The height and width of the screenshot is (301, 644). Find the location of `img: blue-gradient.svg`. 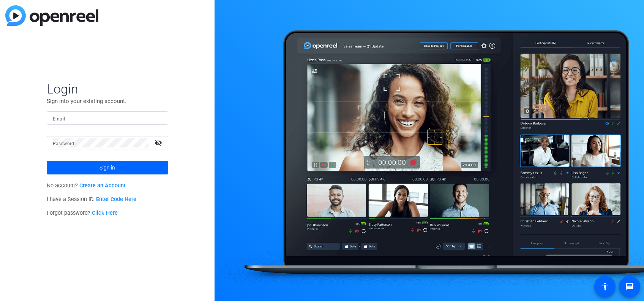

img: blue-gradient.svg is located at coordinates (51, 16).